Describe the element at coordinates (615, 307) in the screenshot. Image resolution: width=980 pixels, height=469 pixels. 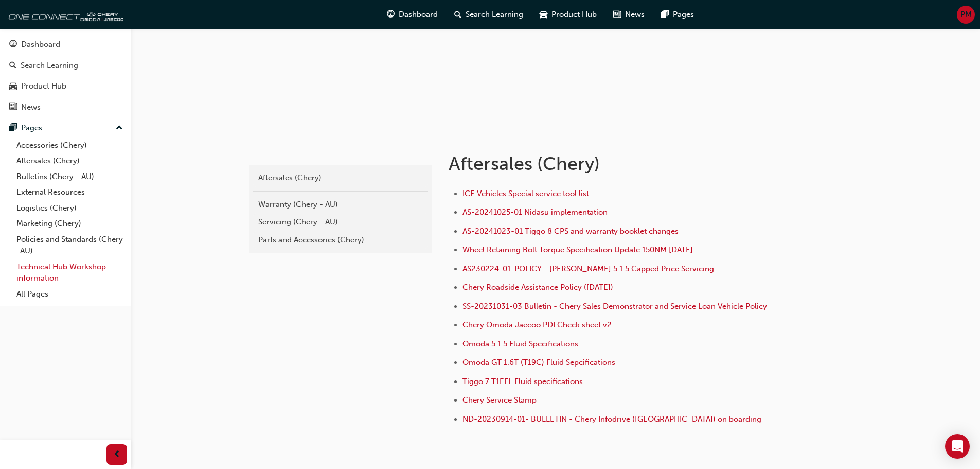
I see `span: SS-20231031-03 Bulletin - Chery Sales Demonstrator and Service Loan Vehicle Policy` at that location.